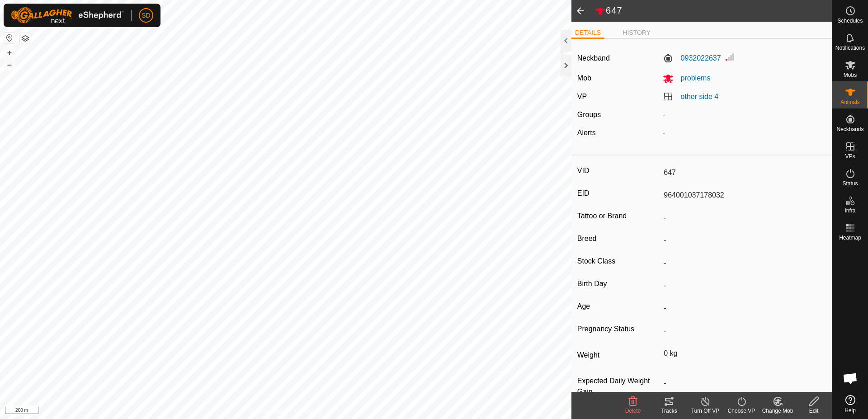  What do you see at coordinates (267, 411) in the screenshot?
I see `a: Privacy Policy` at bounding box center [267, 411].